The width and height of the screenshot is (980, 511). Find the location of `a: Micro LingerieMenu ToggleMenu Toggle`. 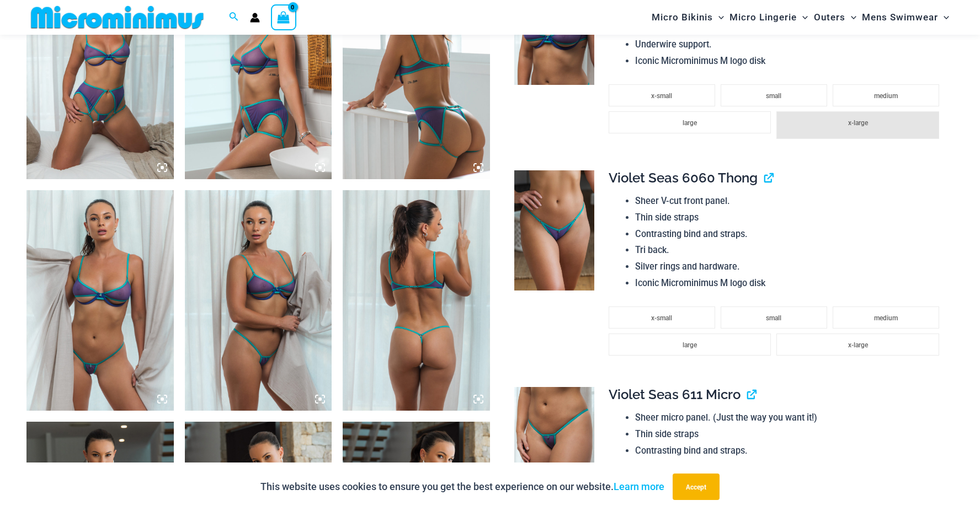

a: Micro LingerieMenu ToggleMenu Toggle is located at coordinates (769, 17).